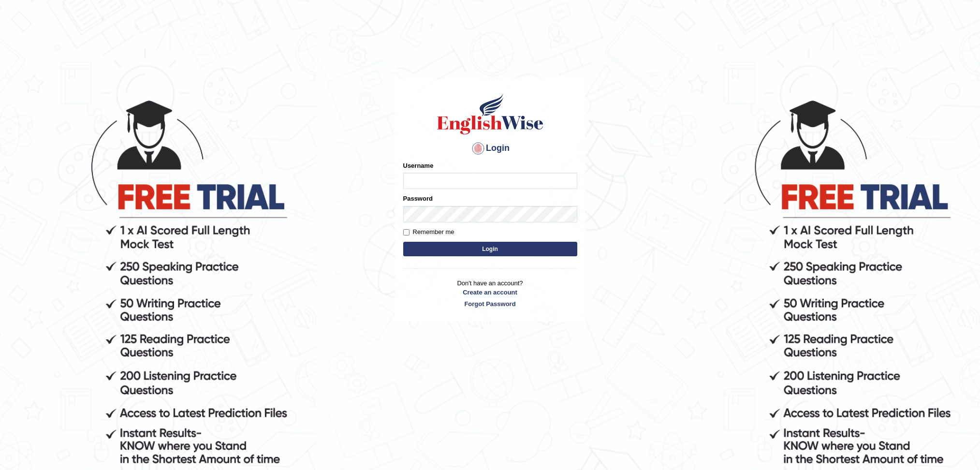 This screenshot has width=980, height=470. Describe the element at coordinates (490, 292) in the screenshot. I see `a: Create an account` at that location.